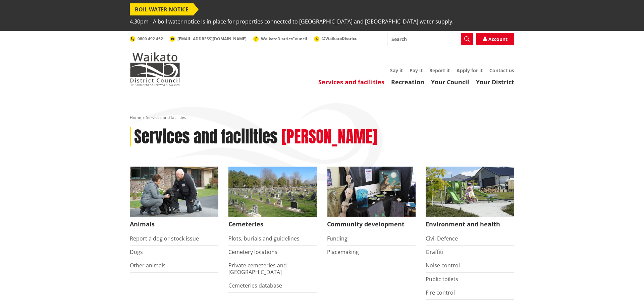 This screenshot has height=306, width=644. Describe the element at coordinates (502, 70) in the screenshot. I see `a: Contact us` at that location.